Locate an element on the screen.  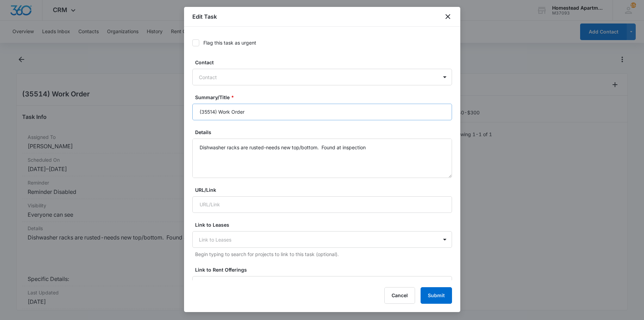
p: Begin typing to search for projects to link to this task (optional). is located at coordinates (324, 254).